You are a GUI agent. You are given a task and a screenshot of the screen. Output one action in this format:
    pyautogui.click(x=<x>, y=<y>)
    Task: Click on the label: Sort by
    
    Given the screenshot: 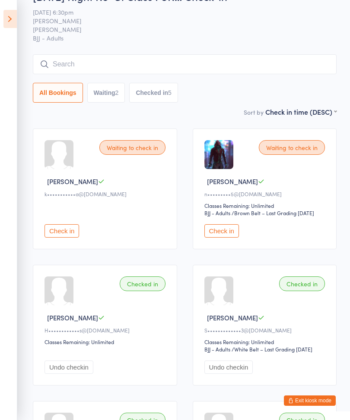 What is the action you would take?
    pyautogui.click(x=253, y=112)
    